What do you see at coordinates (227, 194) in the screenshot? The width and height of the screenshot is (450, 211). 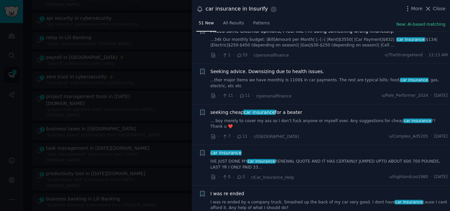 I see `a: I was re ended` at bounding box center [227, 194].